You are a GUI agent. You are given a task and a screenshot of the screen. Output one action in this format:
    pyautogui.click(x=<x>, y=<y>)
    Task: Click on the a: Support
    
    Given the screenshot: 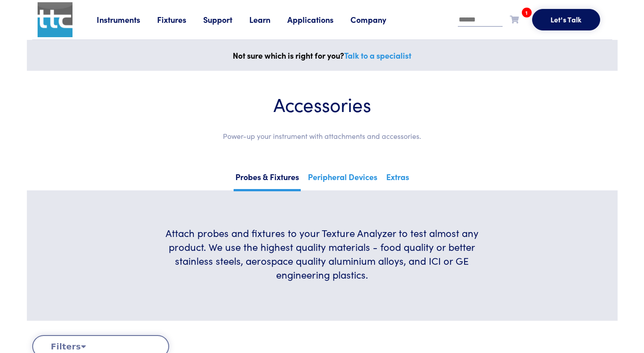 What is the action you would take?
    pyautogui.click(x=226, y=19)
    